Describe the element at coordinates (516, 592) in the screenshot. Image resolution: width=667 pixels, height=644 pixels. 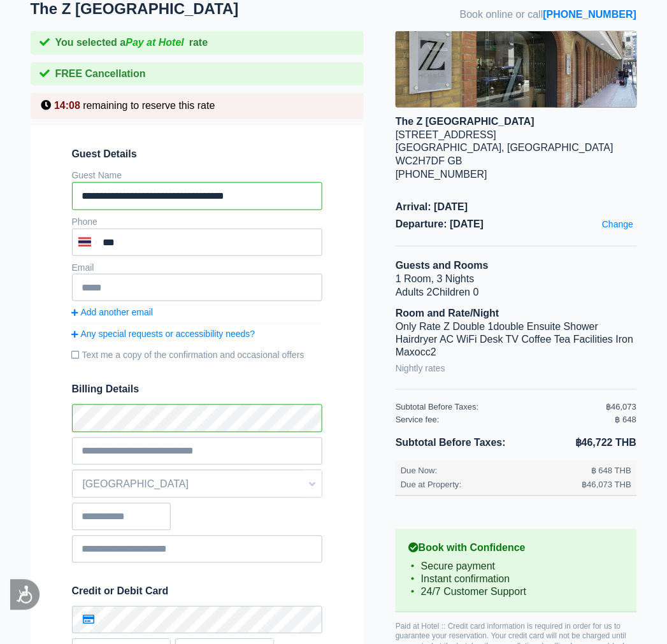
I see `li: 24/7 Customer Support` at that location.